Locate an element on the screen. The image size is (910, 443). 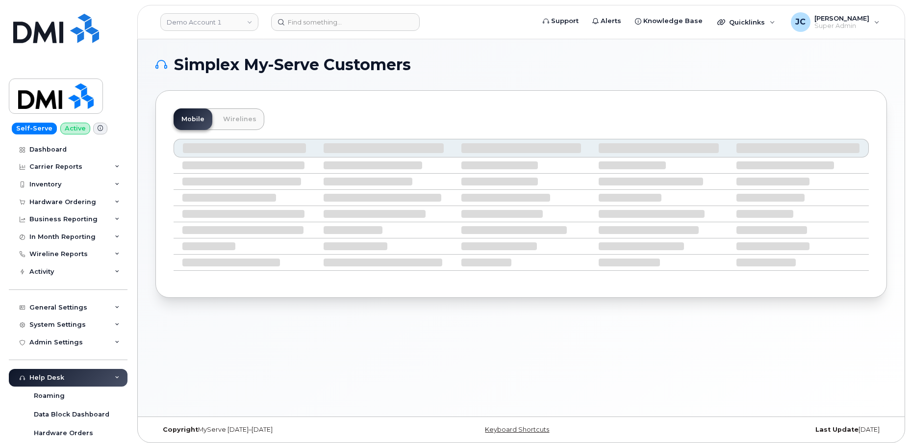
strong: Copyright is located at coordinates (180, 429).